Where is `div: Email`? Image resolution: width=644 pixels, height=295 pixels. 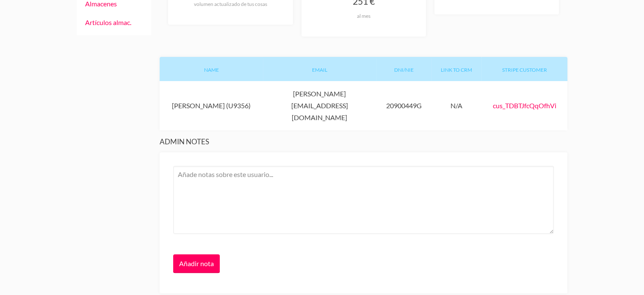 div: Email is located at coordinates (320, 69).